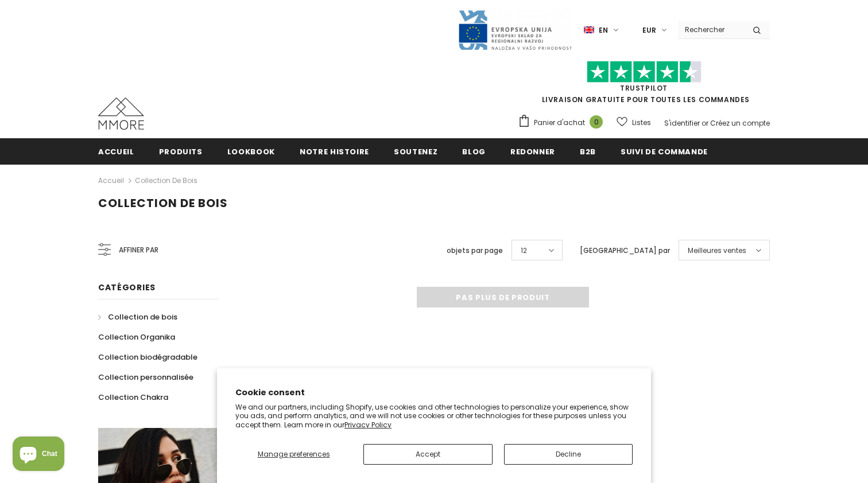 The width and height of the screenshot is (868, 483). What do you see at coordinates (740, 123) in the screenshot?
I see `a: Créez un compte` at bounding box center [740, 123].